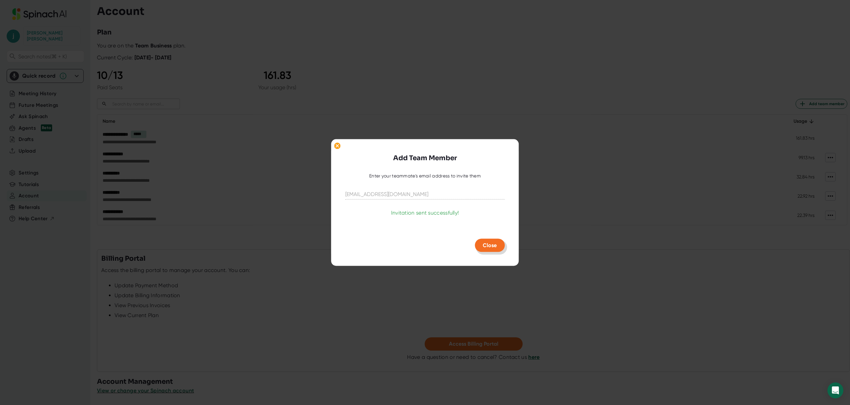 The height and width of the screenshot is (405, 850). What do you see at coordinates (425, 213) in the screenshot?
I see `div: Invitation sent successfully!` at bounding box center [425, 213].